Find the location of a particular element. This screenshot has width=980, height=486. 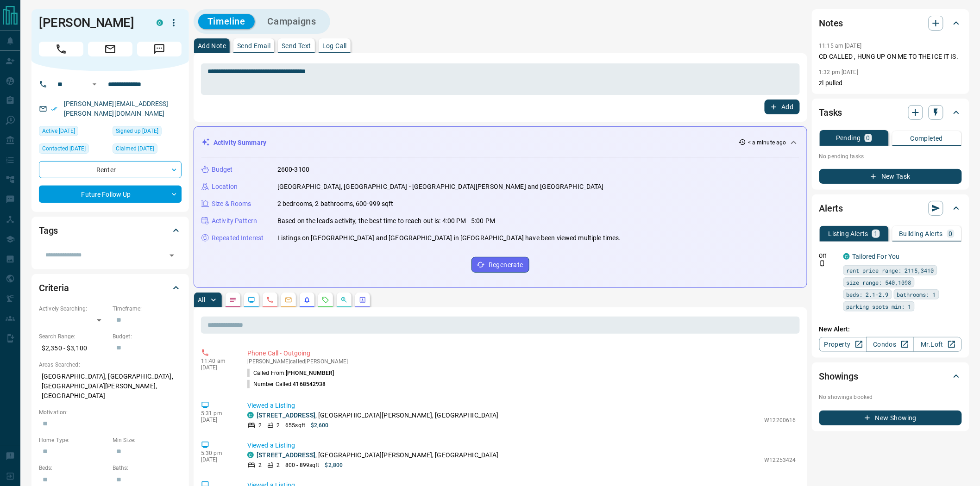

p: Budget: is located at coordinates (147, 336).